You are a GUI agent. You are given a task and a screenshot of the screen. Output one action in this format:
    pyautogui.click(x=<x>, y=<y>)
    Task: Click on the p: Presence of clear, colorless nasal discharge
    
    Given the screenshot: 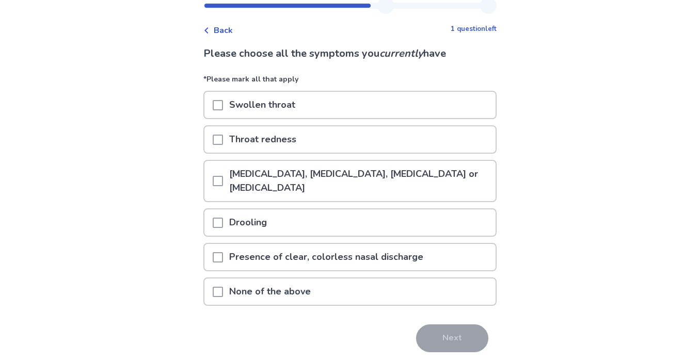 What is the action you would take?
    pyautogui.click(x=326, y=257)
    